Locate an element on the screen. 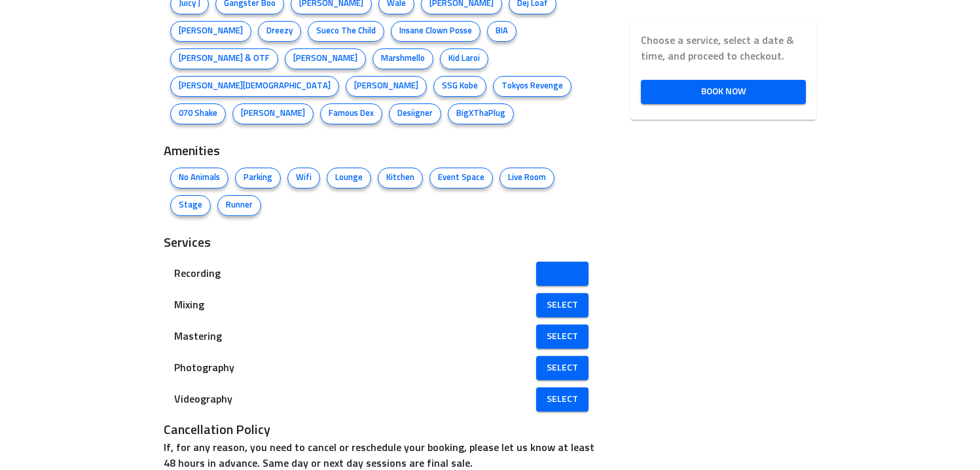 This screenshot has height=470, width=980. span: Marshmello is located at coordinates (402, 59).